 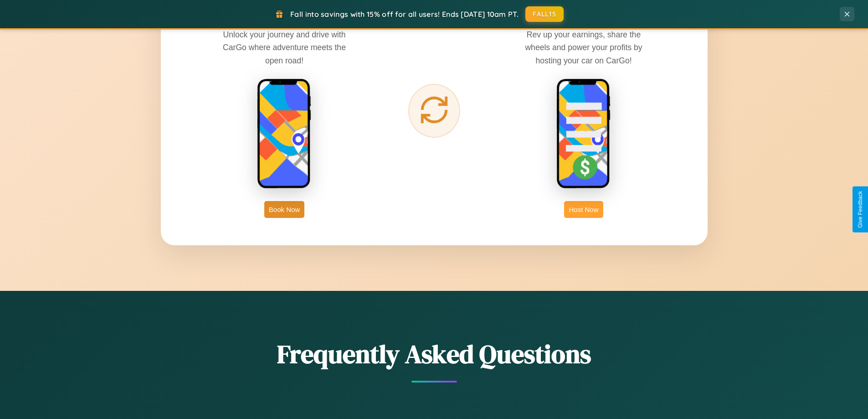 I want to click on img: host phone, so click(x=584, y=134).